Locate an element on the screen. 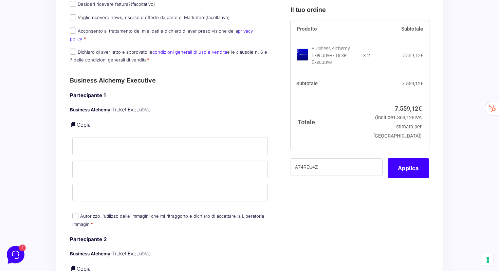  div: Business Alchemy Executive - Ticket Executive is located at coordinates (335, 55).